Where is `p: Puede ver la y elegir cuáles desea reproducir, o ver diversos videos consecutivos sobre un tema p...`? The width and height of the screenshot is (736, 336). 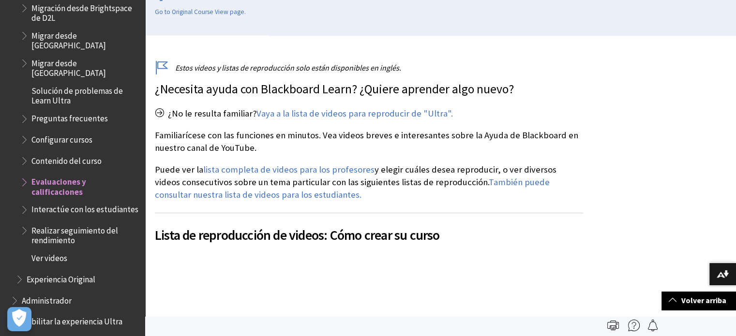
p: Puede ver la y elegir cuáles desea reproducir, o ver diversos videos consecutivos sobre un tema p... is located at coordinates (369, 182).